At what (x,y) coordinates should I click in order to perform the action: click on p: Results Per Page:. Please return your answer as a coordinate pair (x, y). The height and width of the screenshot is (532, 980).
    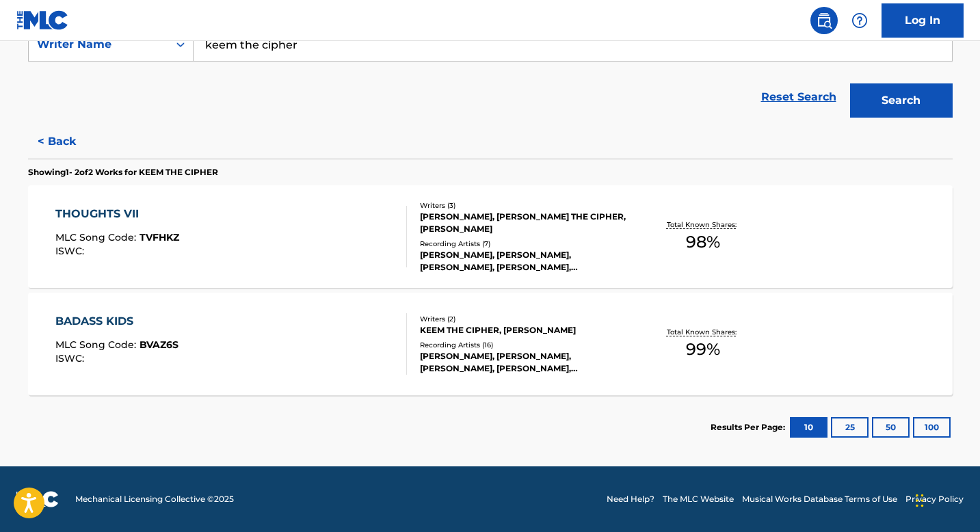
    Looking at the image, I should click on (750, 427).